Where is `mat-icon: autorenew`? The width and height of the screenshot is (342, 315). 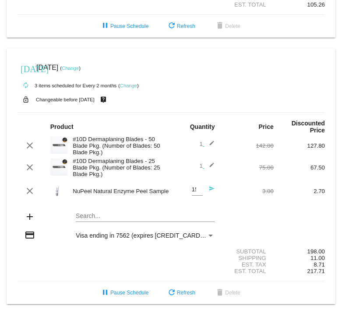 mat-icon: autorenew is located at coordinates (26, 86).